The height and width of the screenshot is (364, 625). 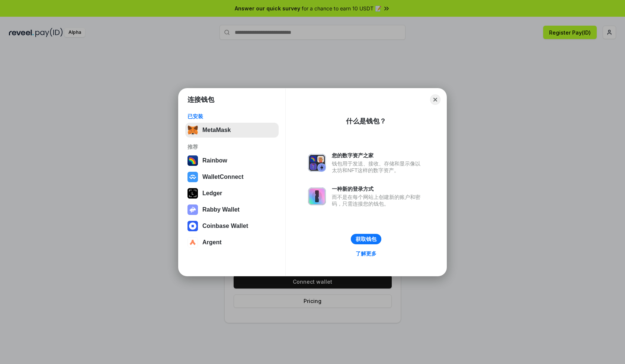 I want to click on div: 而不是在每个网站上创建新的账户和密码，只需连接您的钱包。, so click(x=378, y=200).